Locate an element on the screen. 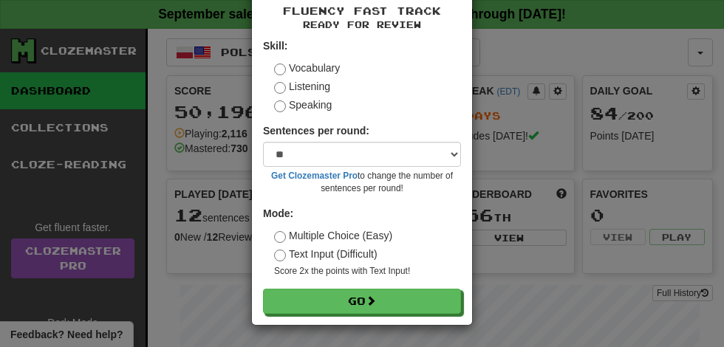 Image resolution: width=724 pixels, height=347 pixels. a: Get Clozemaster Pro is located at coordinates (314, 176).